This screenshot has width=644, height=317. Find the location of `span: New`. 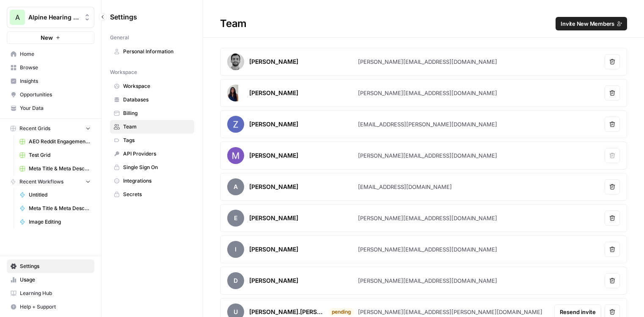

span: New is located at coordinates (47, 38).